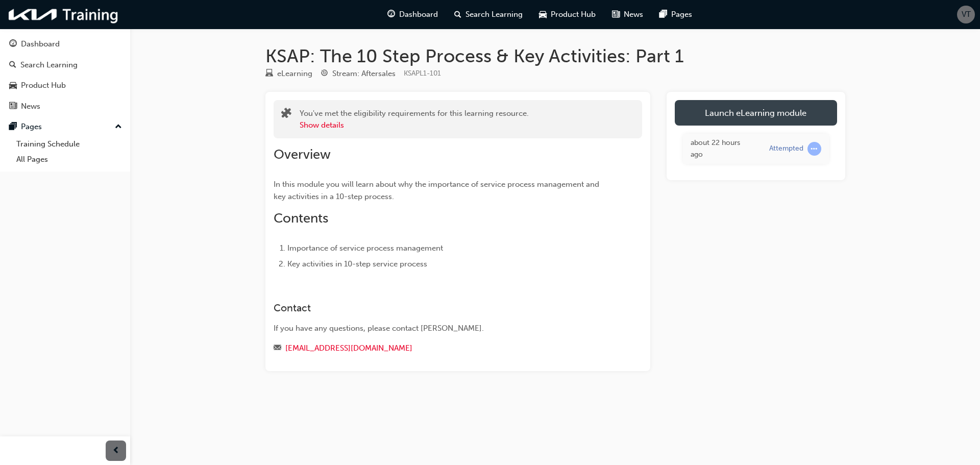 The height and width of the screenshot is (465, 980). What do you see at coordinates (43, 85) in the screenshot?
I see `div: Product Hub` at bounding box center [43, 85].